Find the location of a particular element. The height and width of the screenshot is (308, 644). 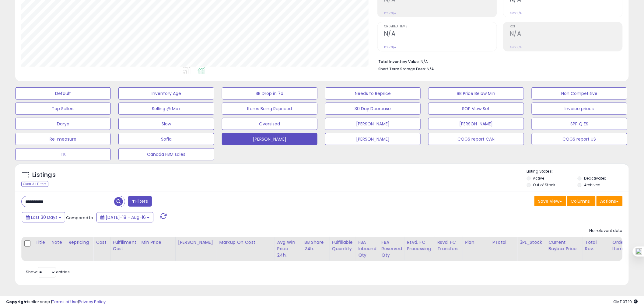

li: N/A is located at coordinates (498, 61).